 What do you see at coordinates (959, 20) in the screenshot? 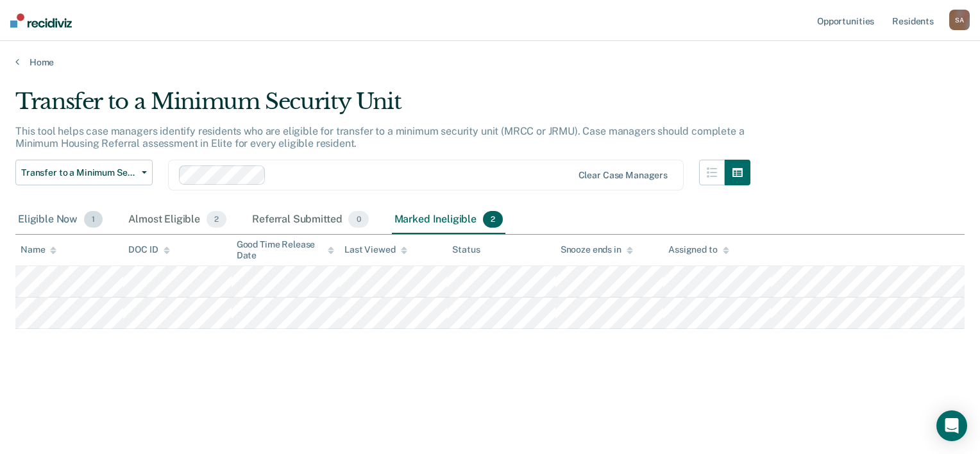
I see `button: SA` at bounding box center [959, 20].